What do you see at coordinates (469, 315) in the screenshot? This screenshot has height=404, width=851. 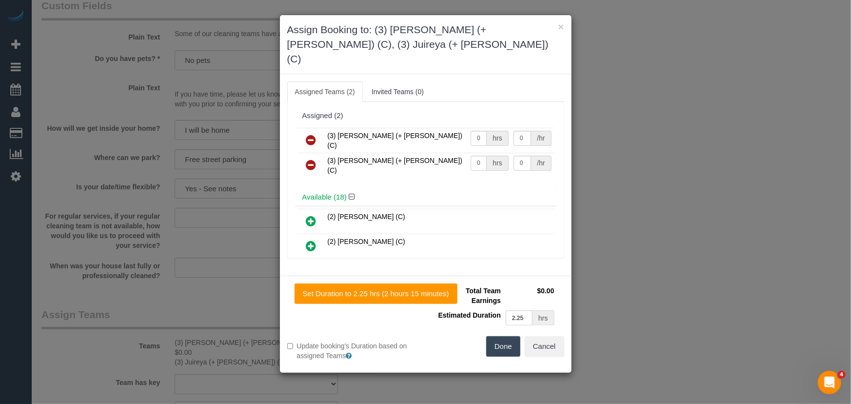 I see `span: Estimated Duration` at bounding box center [469, 315].